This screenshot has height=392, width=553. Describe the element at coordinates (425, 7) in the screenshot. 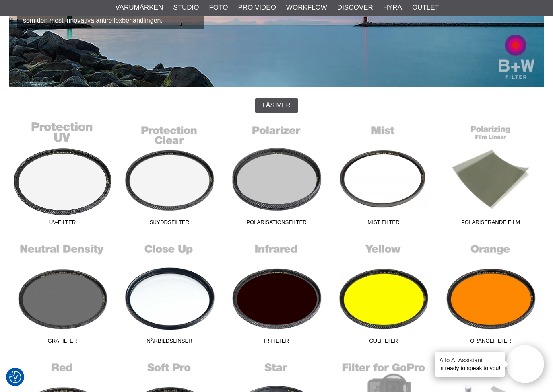

I see `a: Outlet` at that location.